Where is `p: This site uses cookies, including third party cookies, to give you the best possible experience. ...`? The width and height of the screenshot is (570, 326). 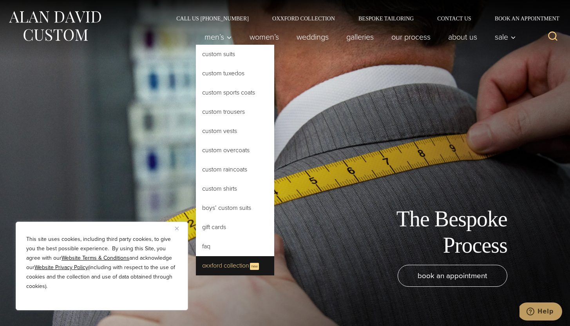
p: This site uses cookies, including third party cookies, to give you the best possible experience. ... is located at coordinates (102, 263).